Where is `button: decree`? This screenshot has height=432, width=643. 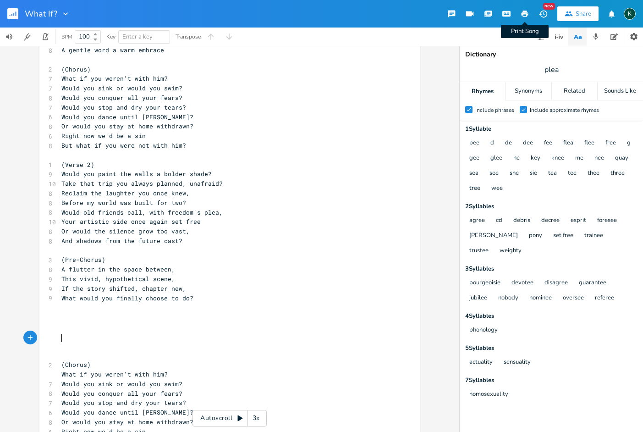 button: decree is located at coordinates (550, 220).